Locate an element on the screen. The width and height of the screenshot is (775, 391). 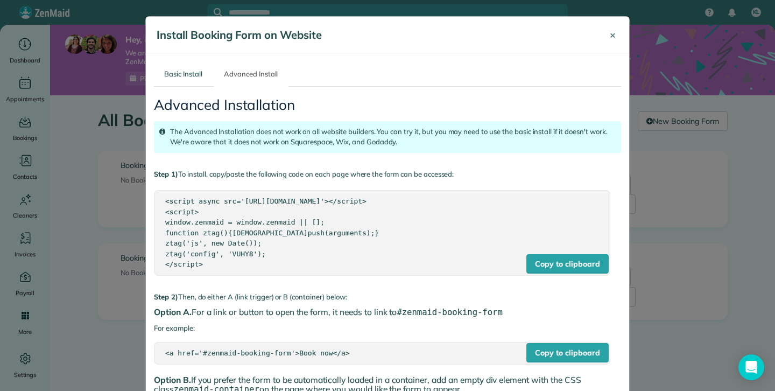
a: Advanced Install is located at coordinates (251, 74).